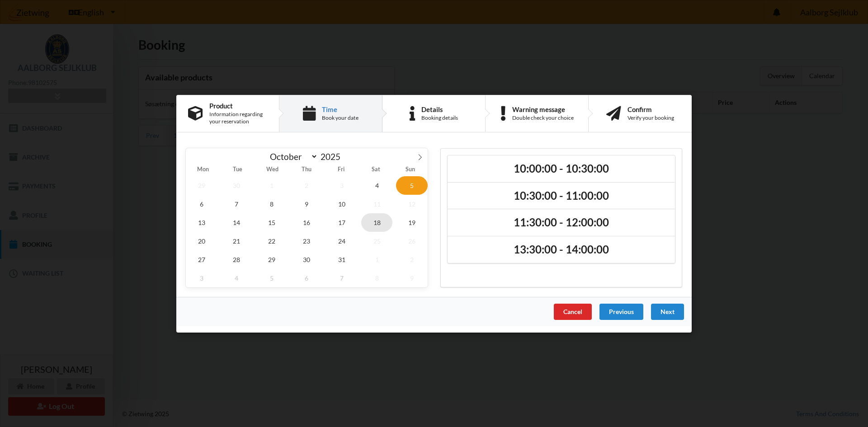 Image resolution: width=868 pixels, height=427 pixels. What do you see at coordinates (561, 222) in the screenshot?
I see `h2: 11:30:00 - 12:00:00` at bounding box center [561, 222].